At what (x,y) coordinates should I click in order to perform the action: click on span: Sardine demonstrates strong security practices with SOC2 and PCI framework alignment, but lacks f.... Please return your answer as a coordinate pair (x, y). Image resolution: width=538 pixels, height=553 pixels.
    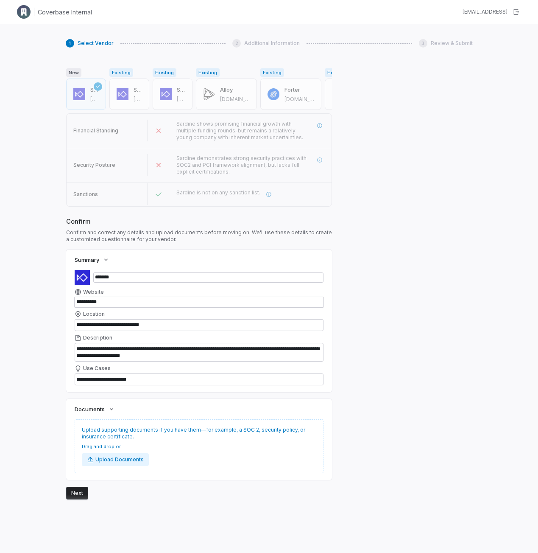
    Looking at the image, I should click on (241, 165).